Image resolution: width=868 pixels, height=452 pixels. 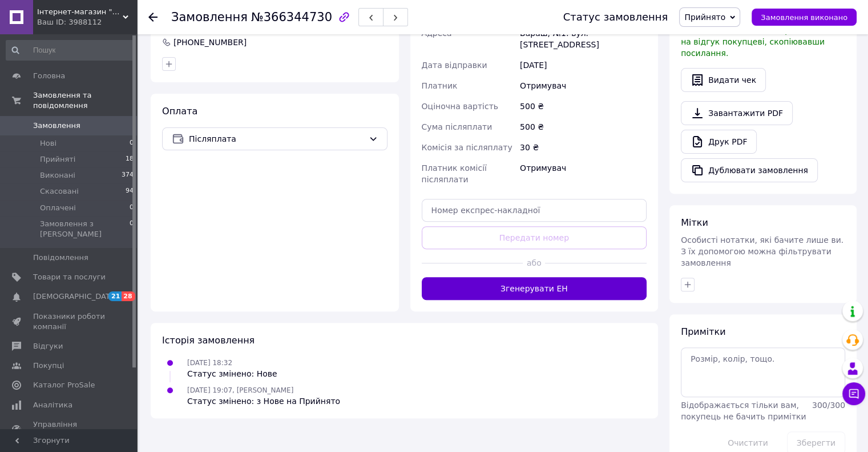 What do you see at coordinates (180, 111) in the screenshot?
I see `span: Оплата` at bounding box center [180, 111].